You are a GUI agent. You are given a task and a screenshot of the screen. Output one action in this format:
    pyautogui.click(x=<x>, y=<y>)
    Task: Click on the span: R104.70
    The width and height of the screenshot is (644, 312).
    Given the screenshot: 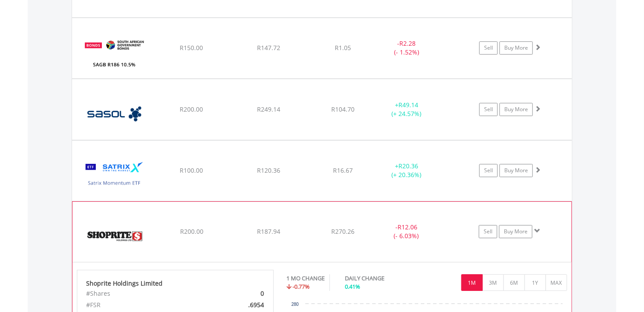 What is the action you would take?
    pyautogui.click(x=343, y=109)
    